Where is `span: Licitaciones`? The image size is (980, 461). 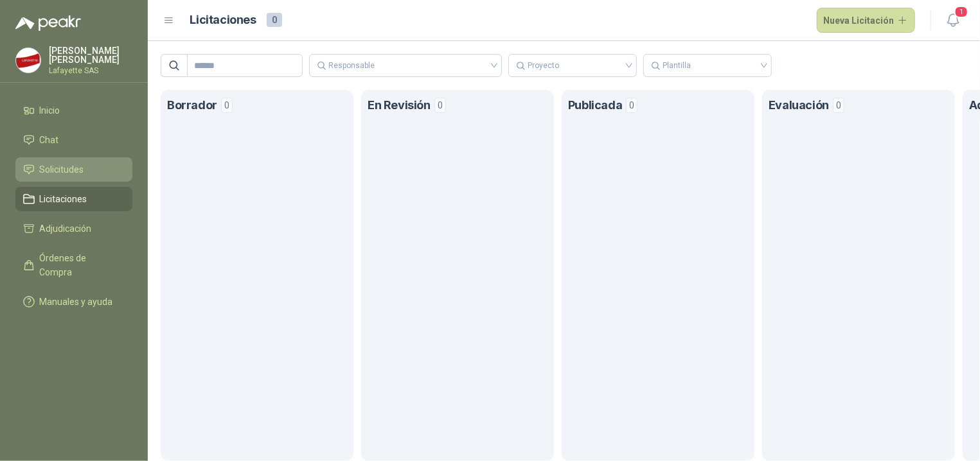 span: Licitaciones is located at coordinates (63, 199).